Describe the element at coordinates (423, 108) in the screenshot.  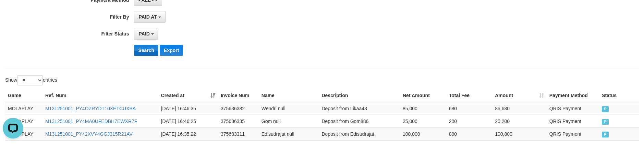
I see `td: 85,000` at that location.